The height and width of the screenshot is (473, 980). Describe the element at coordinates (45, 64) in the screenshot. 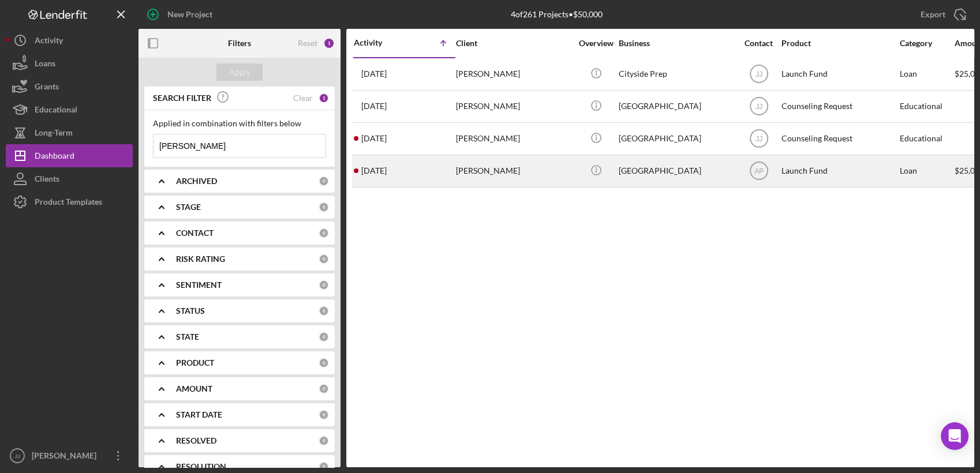

I see `div: Loans` at that location.